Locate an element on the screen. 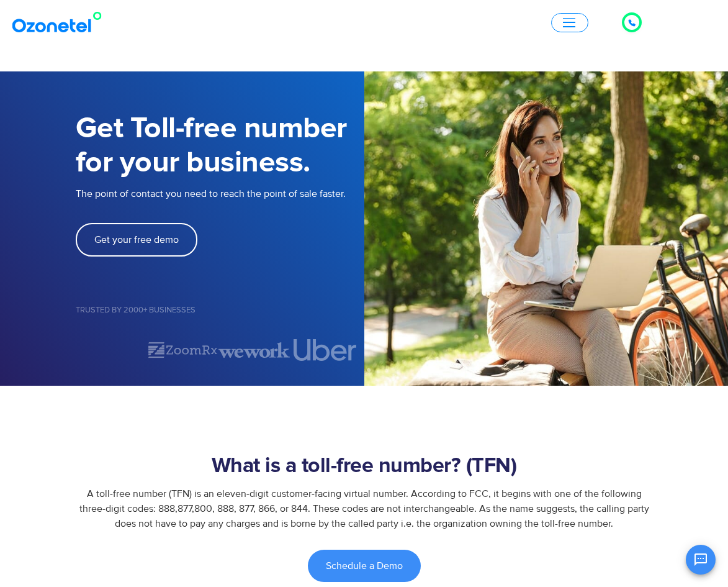  span: Schedule a Demo is located at coordinates (364, 566).